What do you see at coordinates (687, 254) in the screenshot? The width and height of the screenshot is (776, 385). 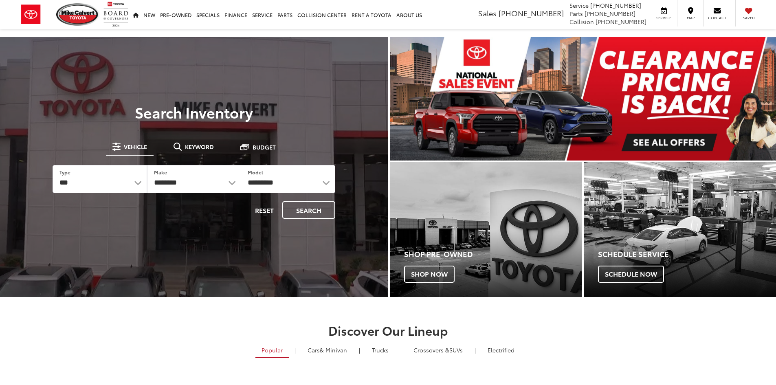 I see `h4: Schedule Service` at bounding box center [687, 254].